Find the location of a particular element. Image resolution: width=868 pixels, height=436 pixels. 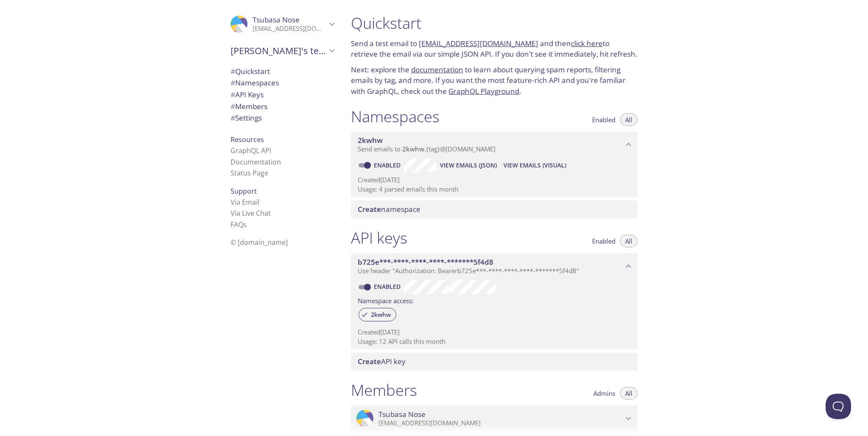

h1: Members is located at coordinates (384, 391).